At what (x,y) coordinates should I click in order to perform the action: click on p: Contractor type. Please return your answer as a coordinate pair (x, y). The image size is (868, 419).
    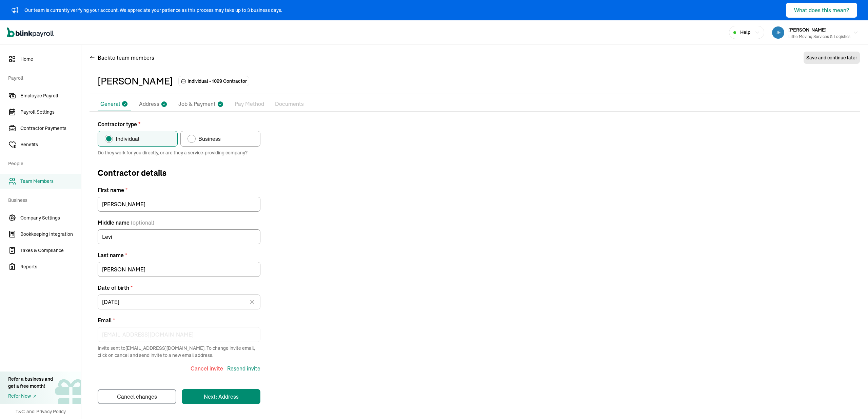
    Looking at the image, I should click on (179, 125).